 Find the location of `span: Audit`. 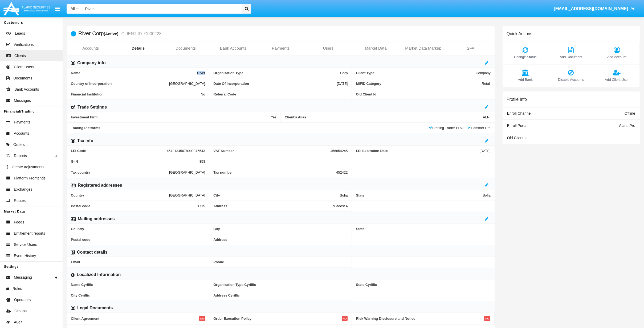

span: Audit is located at coordinates (18, 322).